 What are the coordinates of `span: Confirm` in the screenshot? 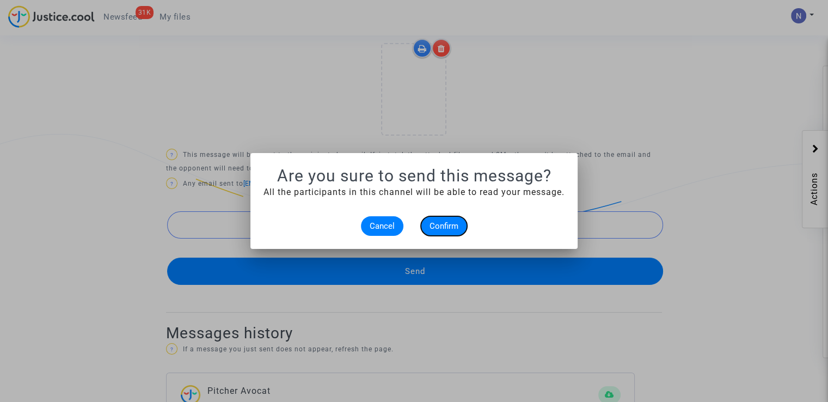 It's located at (444, 226).